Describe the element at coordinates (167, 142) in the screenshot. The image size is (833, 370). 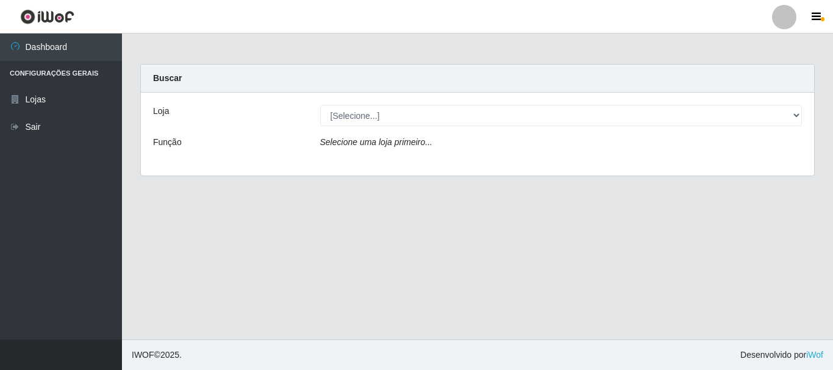
I see `label: Função` at that location.